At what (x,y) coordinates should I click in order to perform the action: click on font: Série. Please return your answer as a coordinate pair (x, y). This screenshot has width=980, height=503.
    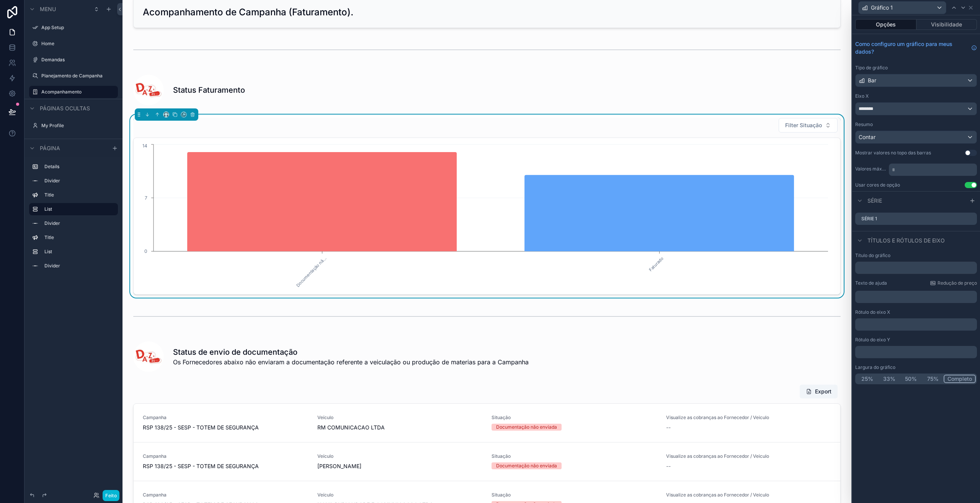
    Looking at the image, I should click on (875, 201).